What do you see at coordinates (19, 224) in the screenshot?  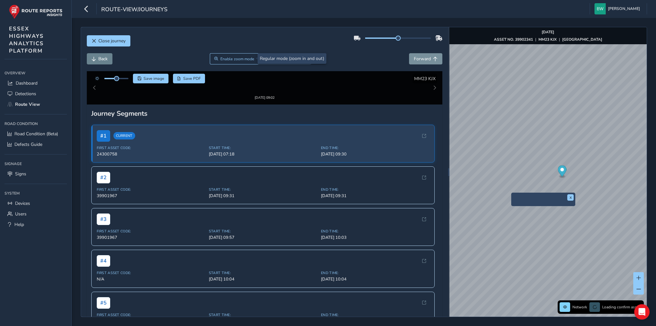 I see `span: Help` at bounding box center [19, 224].